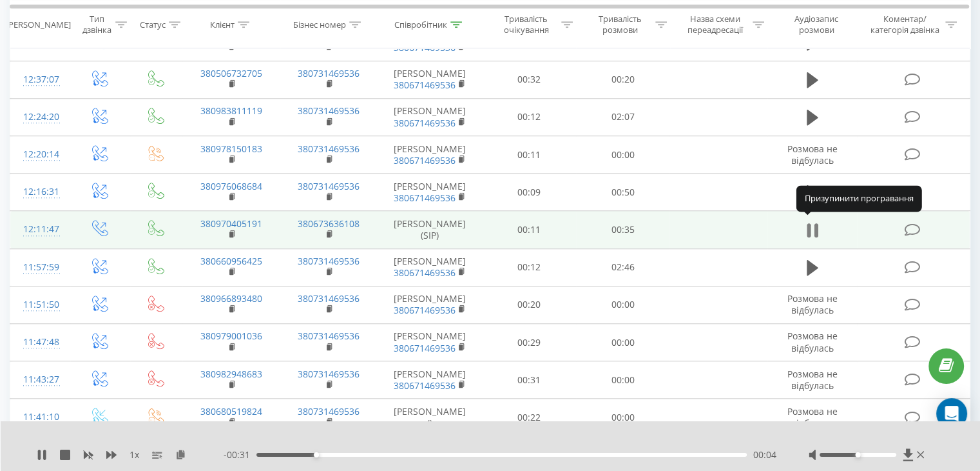  What do you see at coordinates (40, 267) in the screenshot?
I see `div: 11:57:59` at bounding box center [40, 267].